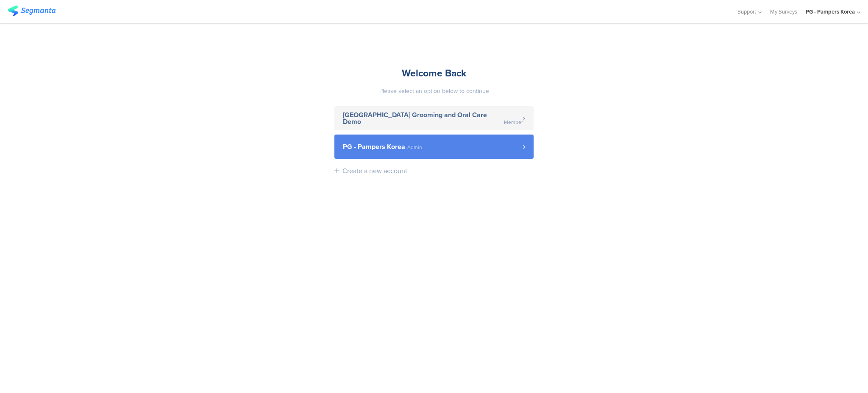  What do you see at coordinates (374, 147) in the screenshot?
I see `span: PG - Pampers Korea` at bounding box center [374, 147].